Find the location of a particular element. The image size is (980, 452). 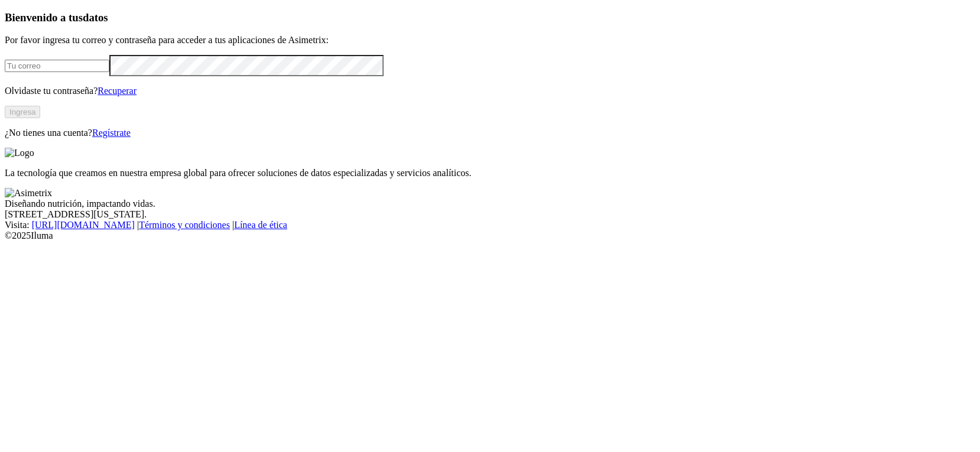

div: Diseñando nutrición, impactando vidas. is located at coordinates (490, 204).